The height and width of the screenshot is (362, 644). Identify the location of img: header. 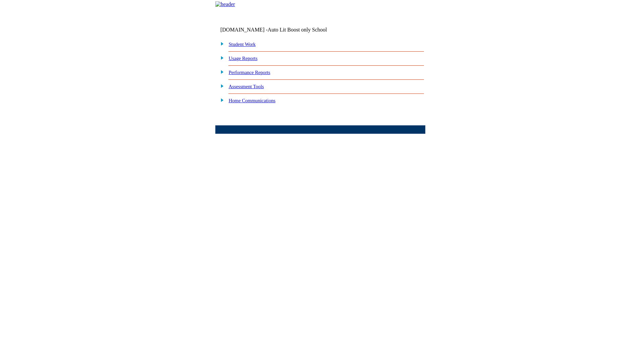
(225, 4).